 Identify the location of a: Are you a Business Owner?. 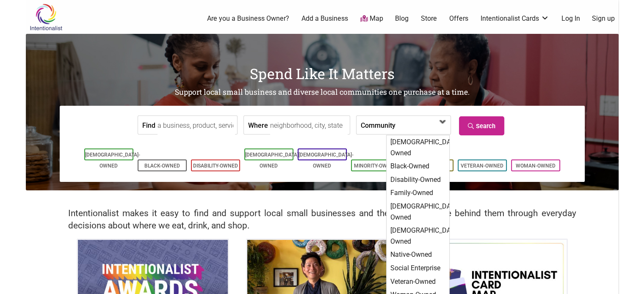
(248, 18).